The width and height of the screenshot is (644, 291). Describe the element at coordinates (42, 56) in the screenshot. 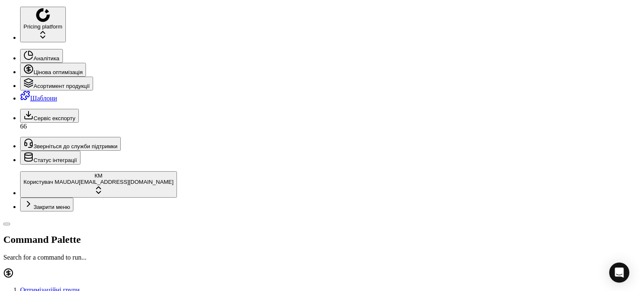

I see `button: Аналітика` at that location.